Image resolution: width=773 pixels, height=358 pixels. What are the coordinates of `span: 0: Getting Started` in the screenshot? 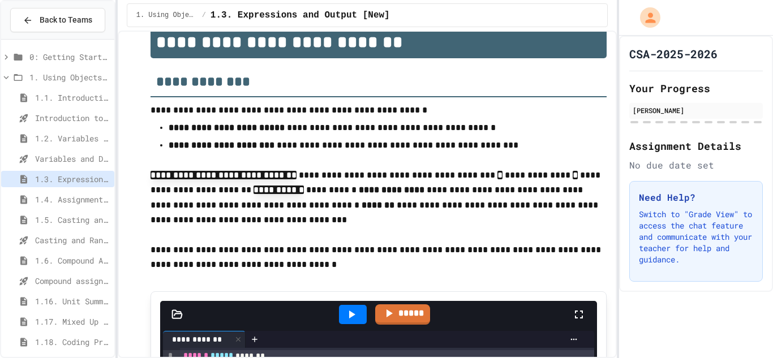 It's located at (70, 57).